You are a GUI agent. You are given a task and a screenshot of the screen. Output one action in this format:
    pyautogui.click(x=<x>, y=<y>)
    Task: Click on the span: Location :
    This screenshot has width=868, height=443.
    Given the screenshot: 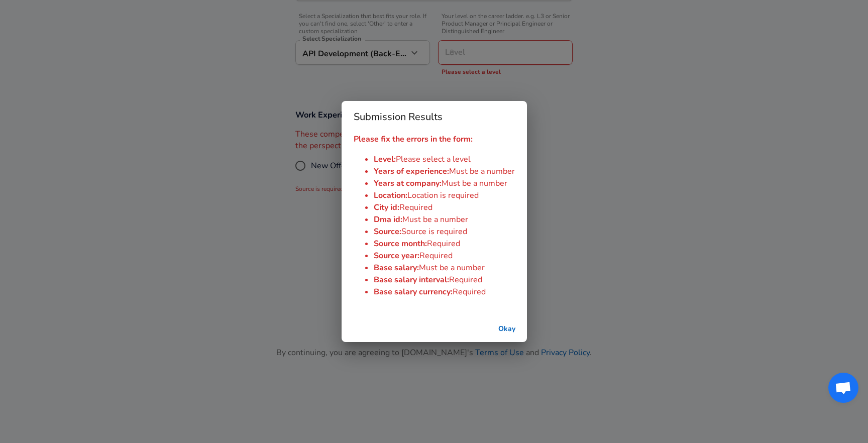 What is the action you would take?
    pyautogui.click(x=391, y=195)
    